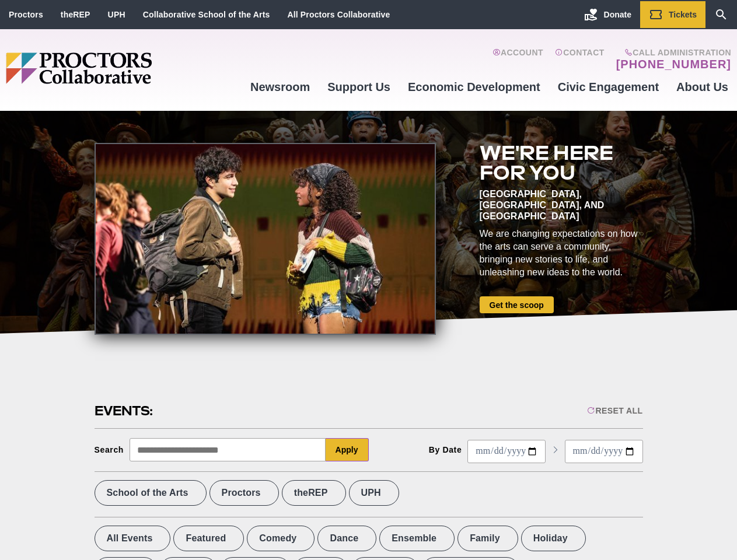 This screenshot has height=560, width=737. I want to click on a: Search, so click(721, 14).